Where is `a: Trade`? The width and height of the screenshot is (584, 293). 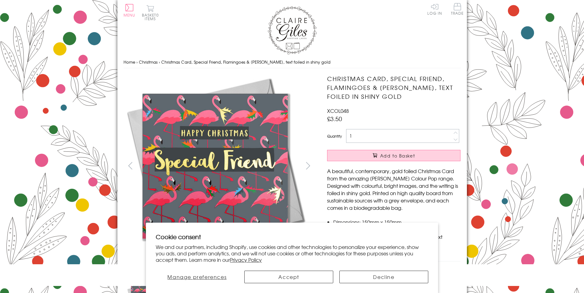
a: Trade is located at coordinates (457, 9).